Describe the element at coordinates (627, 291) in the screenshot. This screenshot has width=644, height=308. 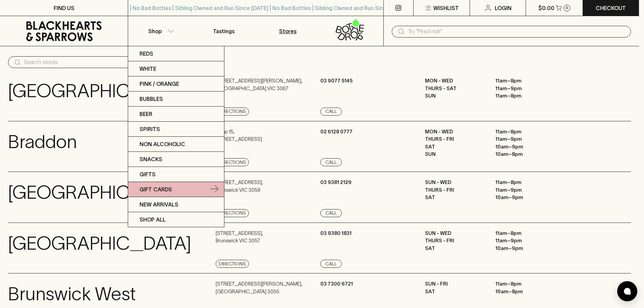
I see `img: bubble-icon` at that location.